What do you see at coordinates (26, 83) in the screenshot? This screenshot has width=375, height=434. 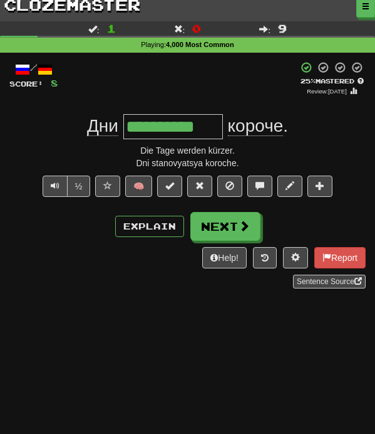 I see `span: Score:` at bounding box center [26, 83].